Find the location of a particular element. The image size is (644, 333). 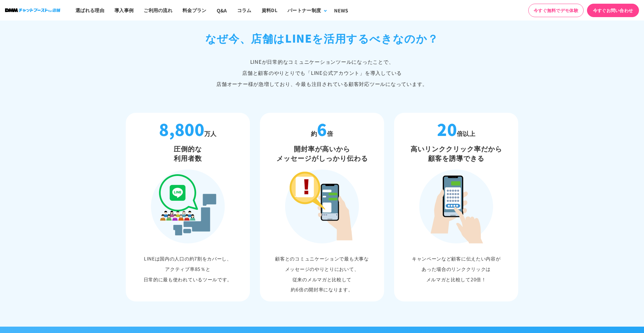

p: 万人 is located at coordinates (188, 129).